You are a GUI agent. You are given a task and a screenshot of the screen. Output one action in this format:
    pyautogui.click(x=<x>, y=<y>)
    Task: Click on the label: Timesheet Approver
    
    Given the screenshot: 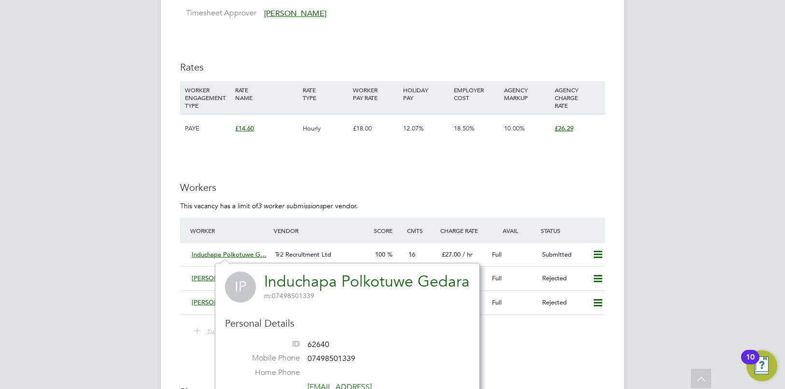 What is the action you would take?
    pyautogui.click(x=218, y=13)
    